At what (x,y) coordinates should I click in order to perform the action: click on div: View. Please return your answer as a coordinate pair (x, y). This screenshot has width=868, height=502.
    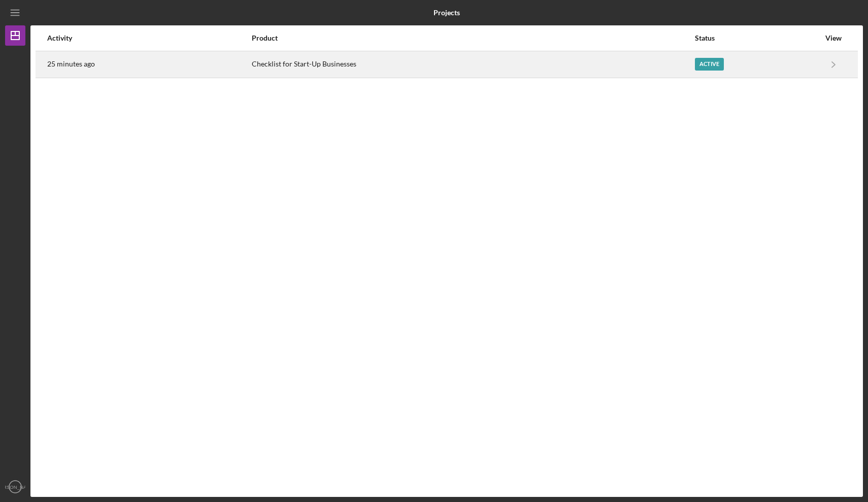
    Looking at the image, I should click on (833, 38).